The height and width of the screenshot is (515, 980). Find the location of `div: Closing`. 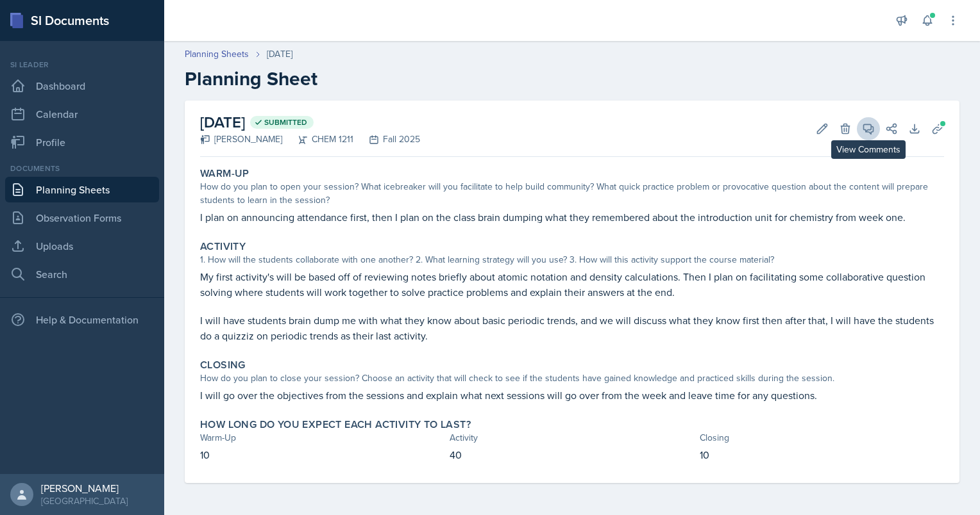

div: Closing is located at coordinates (822, 438).